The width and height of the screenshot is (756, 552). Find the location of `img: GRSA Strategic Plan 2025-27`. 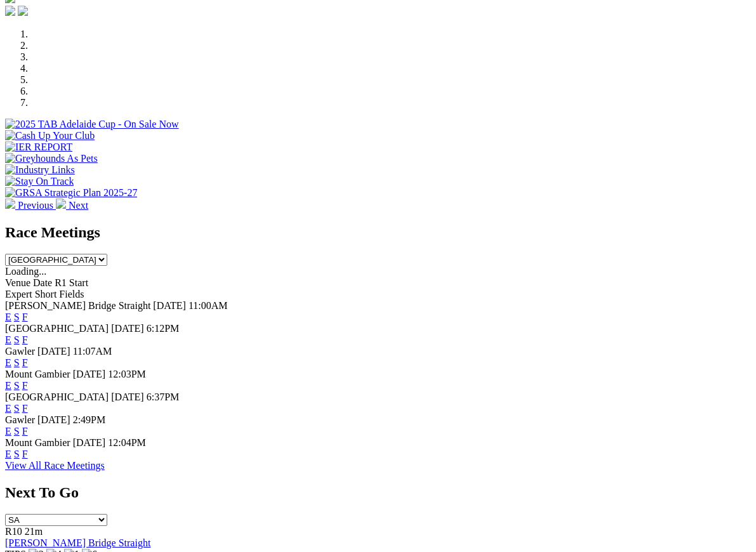

img: GRSA Strategic Plan 2025-27 is located at coordinates (71, 193).